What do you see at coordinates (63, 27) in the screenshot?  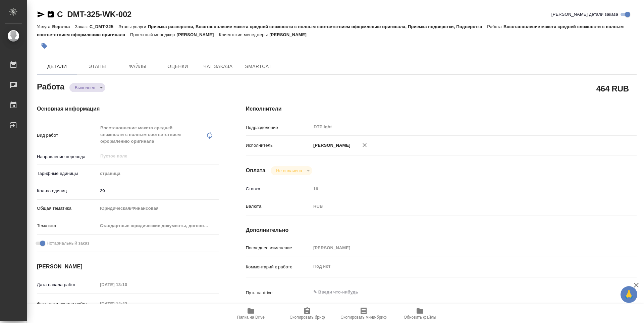 I see `p: Верстка` at bounding box center [63, 27].